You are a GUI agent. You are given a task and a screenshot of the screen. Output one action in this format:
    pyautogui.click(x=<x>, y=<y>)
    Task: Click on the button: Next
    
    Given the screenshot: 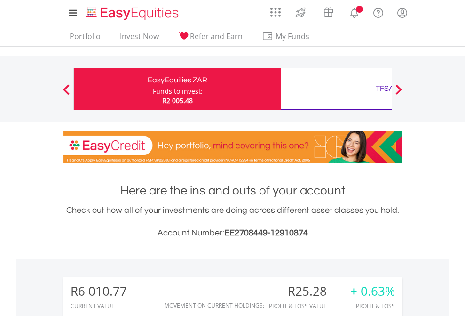 What is the action you would take?
    pyautogui.click(x=399, y=94)
    